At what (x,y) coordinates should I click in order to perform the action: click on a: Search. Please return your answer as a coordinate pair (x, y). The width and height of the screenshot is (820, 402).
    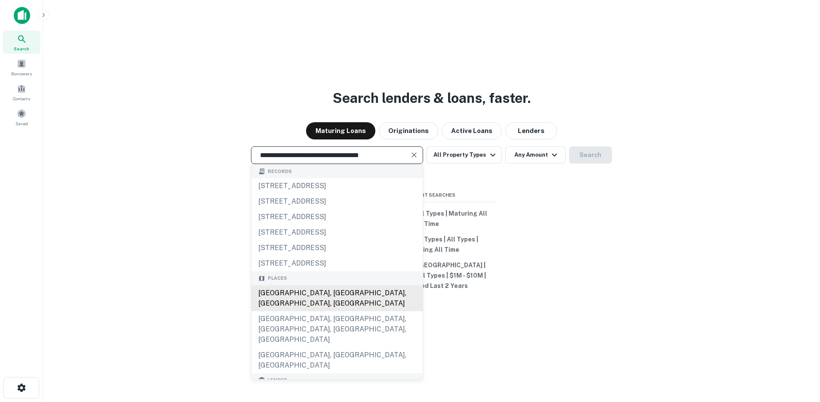
    Looking at the image, I should click on (22, 42).